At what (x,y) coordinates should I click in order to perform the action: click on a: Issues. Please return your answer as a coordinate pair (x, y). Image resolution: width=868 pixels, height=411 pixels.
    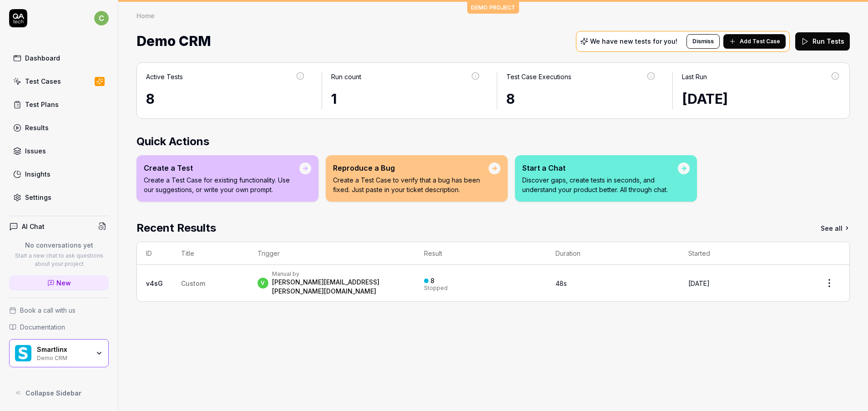
    Looking at the image, I should click on (59, 151).